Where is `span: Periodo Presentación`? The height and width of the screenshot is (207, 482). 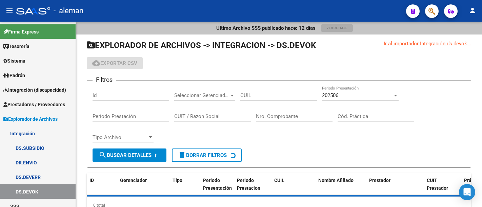 span: Periodo Presentación is located at coordinates (217, 184).